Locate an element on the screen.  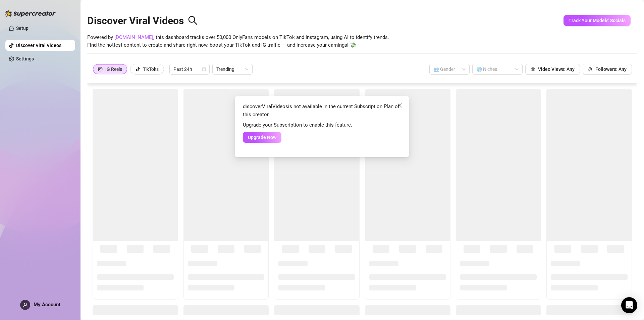
span: Upgrade Now is located at coordinates (262, 138).